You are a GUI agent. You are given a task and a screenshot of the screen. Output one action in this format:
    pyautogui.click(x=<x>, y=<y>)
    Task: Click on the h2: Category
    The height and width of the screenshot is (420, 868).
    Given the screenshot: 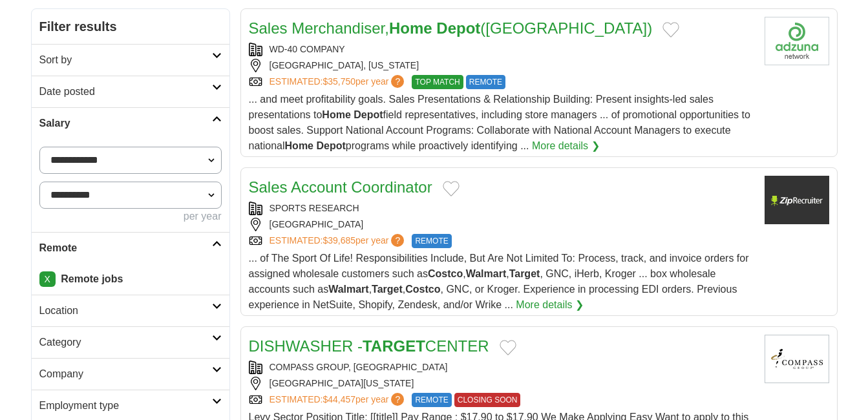 What is the action you would take?
    pyautogui.click(x=125, y=342)
    